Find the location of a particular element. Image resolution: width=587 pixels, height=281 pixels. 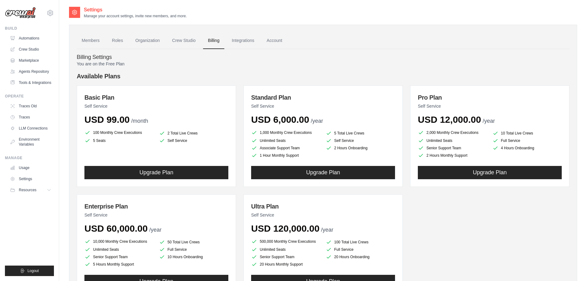

a: Traces is located at coordinates (30, 117).